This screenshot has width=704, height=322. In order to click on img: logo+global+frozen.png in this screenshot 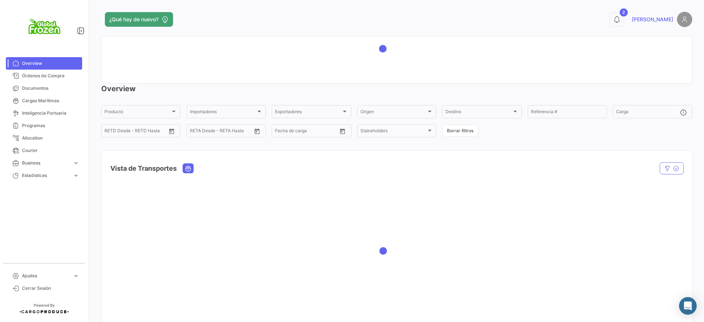, I will do `click(44, 27)`.